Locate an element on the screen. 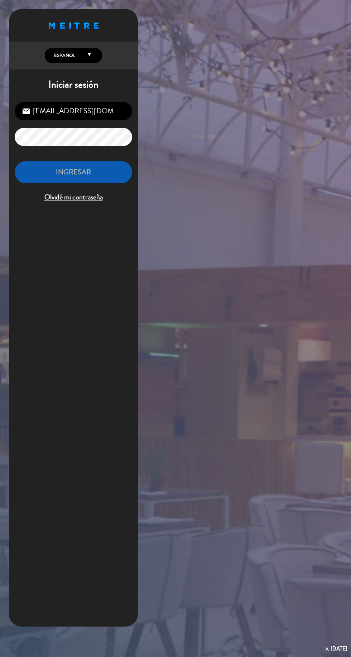  button: INGRESAR is located at coordinates (73, 172).